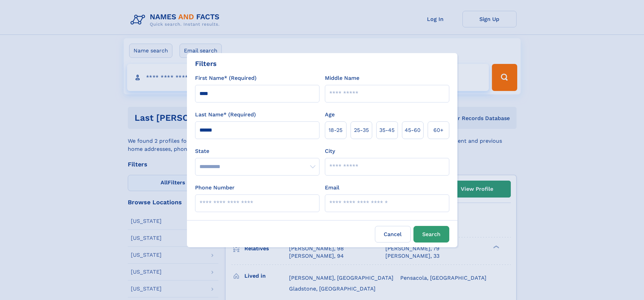  I want to click on label: Middle Name, so click(342, 78).